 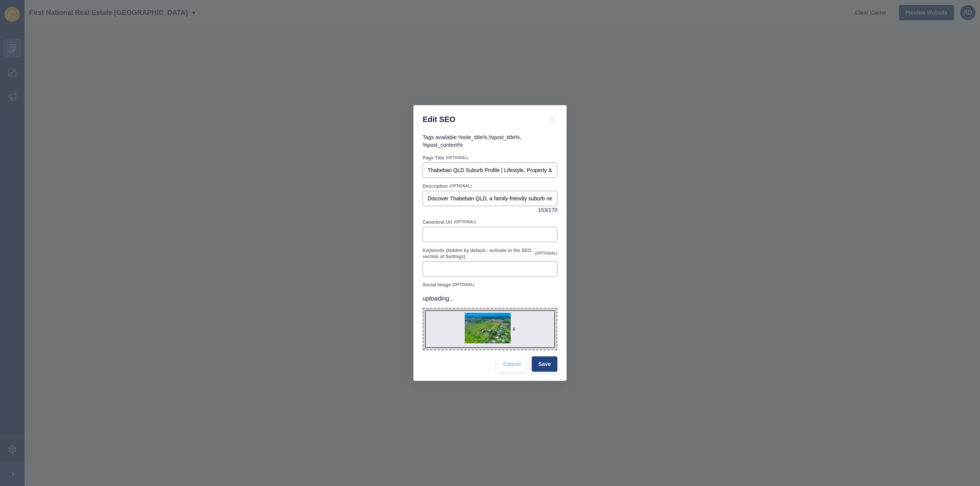 What do you see at coordinates (437, 222) in the screenshot?
I see `label: Canonical Url` at bounding box center [437, 222].